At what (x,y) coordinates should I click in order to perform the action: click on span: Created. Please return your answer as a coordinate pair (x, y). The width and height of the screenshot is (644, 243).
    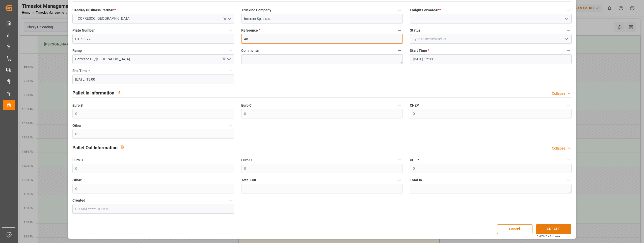
    Looking at the image, I should click on (79, 200).